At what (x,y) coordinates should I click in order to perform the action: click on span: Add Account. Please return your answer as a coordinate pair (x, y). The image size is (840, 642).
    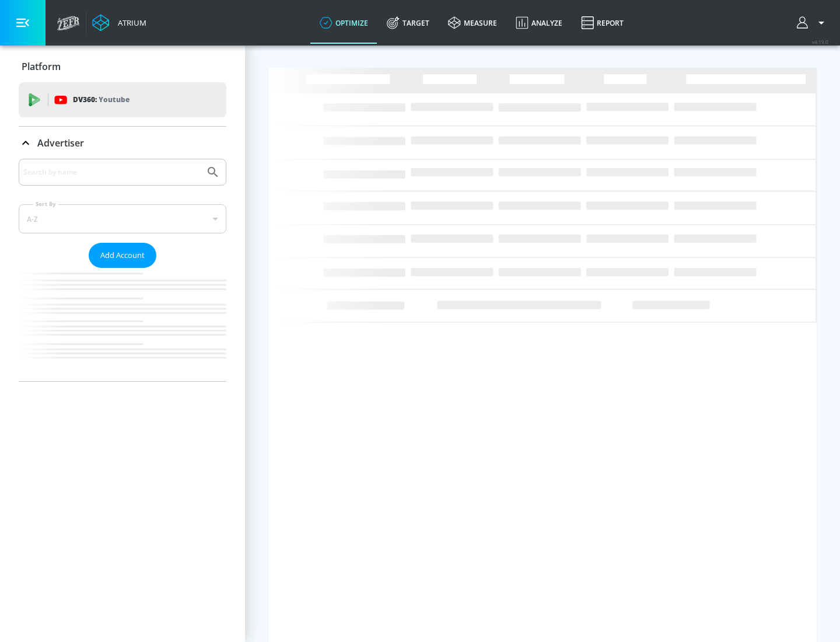
    Looking at the image, I should click on (122, 255).